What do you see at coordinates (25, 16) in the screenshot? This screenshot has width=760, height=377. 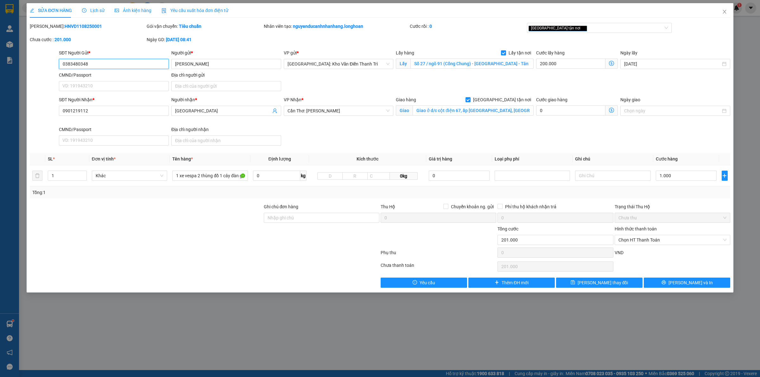 I see `strong: CSKH:` at bounding box center [25, 16].